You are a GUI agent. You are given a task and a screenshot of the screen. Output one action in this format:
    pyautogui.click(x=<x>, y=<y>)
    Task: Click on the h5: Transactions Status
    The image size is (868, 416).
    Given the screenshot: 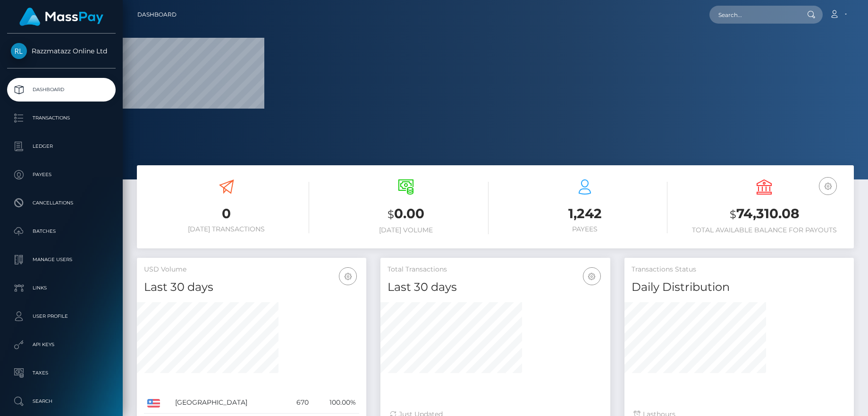 What is the action you would take?
    pyautogui.click(x=739, y=269)
    